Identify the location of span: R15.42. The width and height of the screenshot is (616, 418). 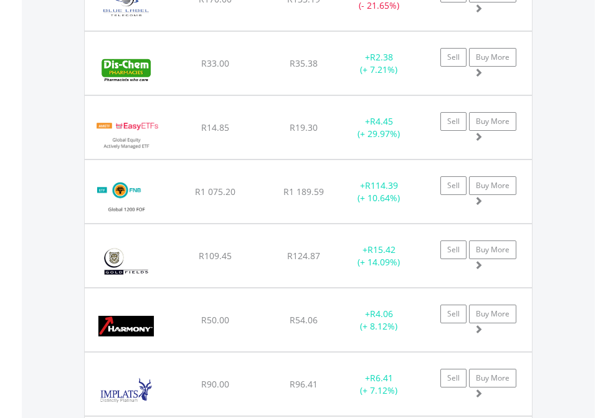
(381, 249).